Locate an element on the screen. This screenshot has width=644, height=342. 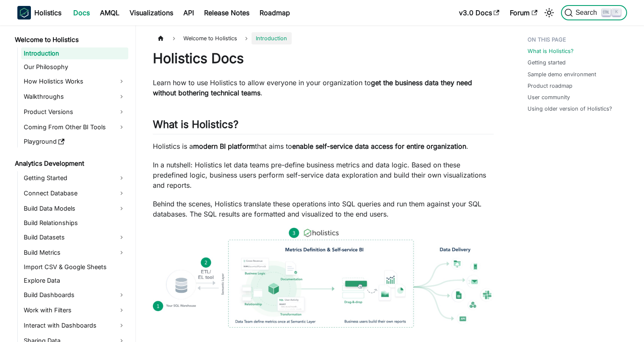
a: Home page is located at coordinates (161, 38).